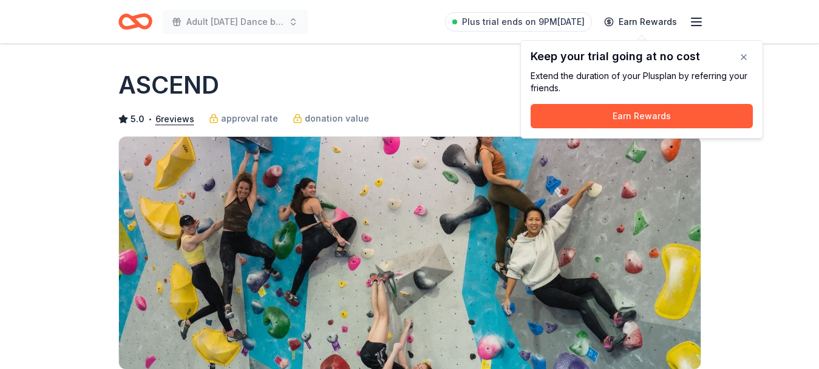 This screenshot has width=819, height=369. Describe the element at coordinates (337, 118) in the screenshot. I see `span: donation value` at that location.